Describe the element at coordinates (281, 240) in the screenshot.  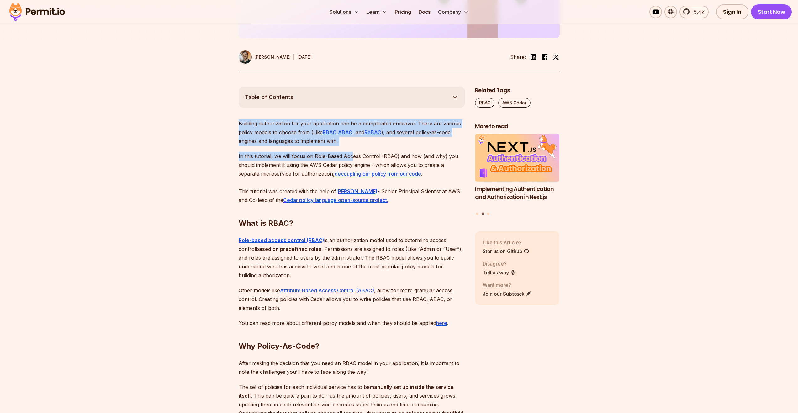
I see `a: Role-based access control (RBAC)` at that location.